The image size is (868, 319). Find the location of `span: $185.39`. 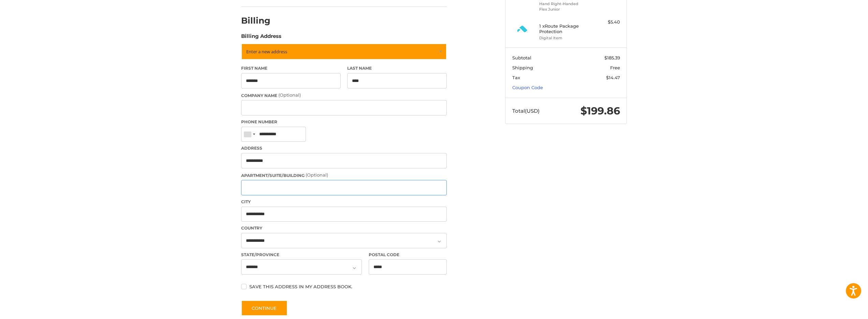

span: $185.39 is located at coordinates (612, 57).